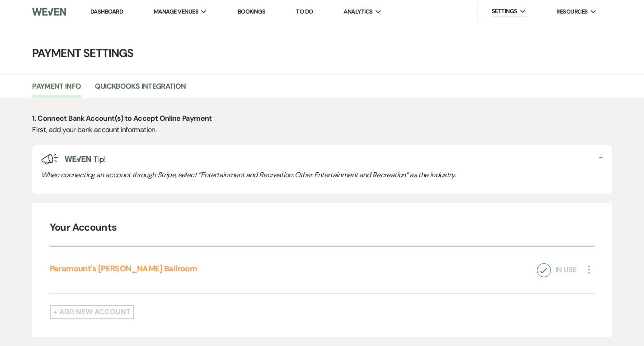 The width and height of the screenshot is (644, 346). Describe the element at coordinates (107, 11) in the screenshot. I see `a: Dashboard` at that location.